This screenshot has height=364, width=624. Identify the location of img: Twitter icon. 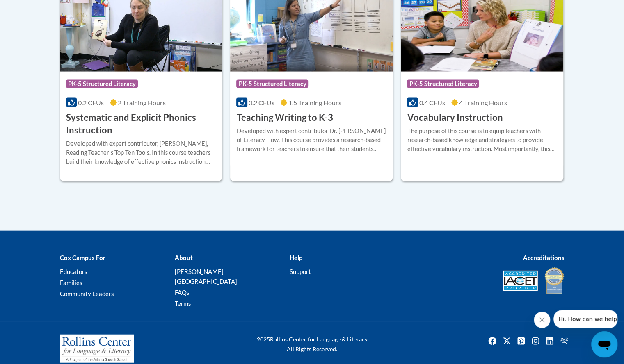
(507, 341).